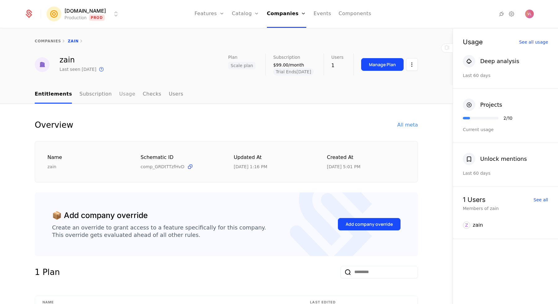 This screenshot has width=558, height=304. Describe the element at coordinates (84, 14) in the screenshot. I see `button: Select environment` at that location.